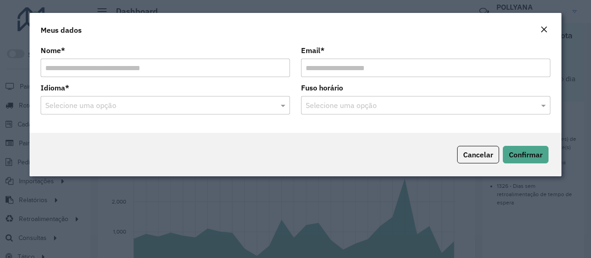  I want to click on label: Idioma, so click(55, 88).